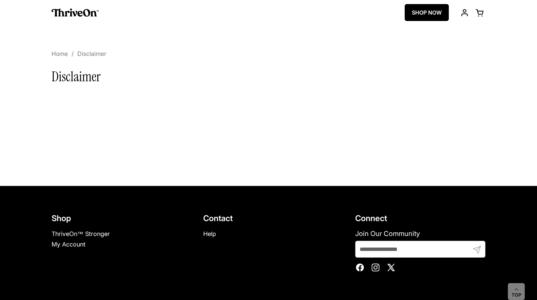 The width and height of the screenshot is (537, 300). I want to click on a: ThriveOn™ Stronger, so click(81, 234).